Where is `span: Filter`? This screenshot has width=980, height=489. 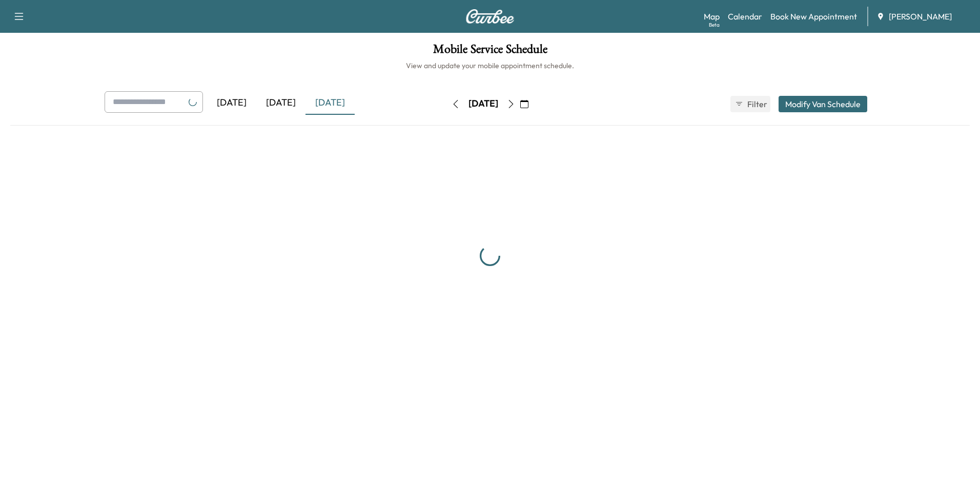
span: Filter is located at coordinates (757, 104).